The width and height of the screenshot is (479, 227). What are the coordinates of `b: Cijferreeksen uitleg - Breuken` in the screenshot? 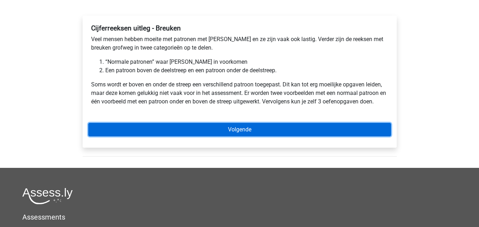 It's located at (136, 28).